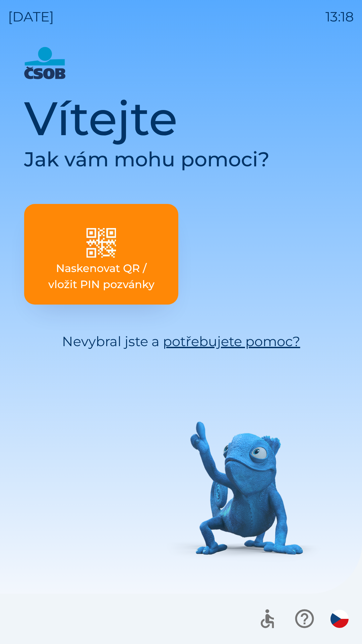  Describe the element at coordinates (181, 159) in the screenshot. I see `h2: Jak vám mohu pomoci?` at that location.